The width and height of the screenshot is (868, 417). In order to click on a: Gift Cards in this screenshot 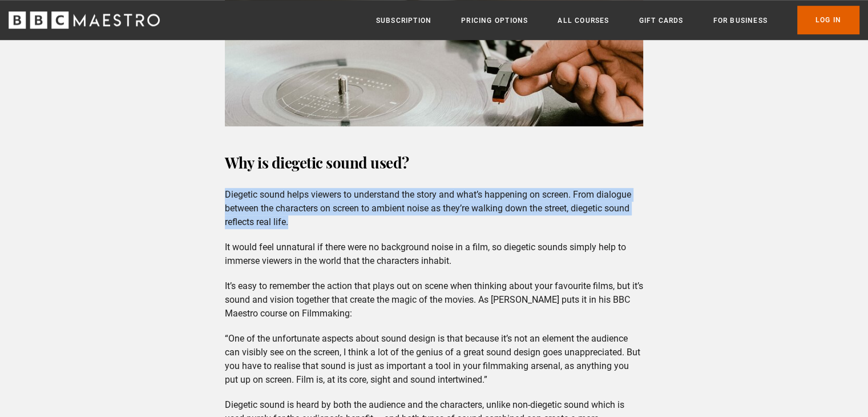, I will do `click(661, 21)`.